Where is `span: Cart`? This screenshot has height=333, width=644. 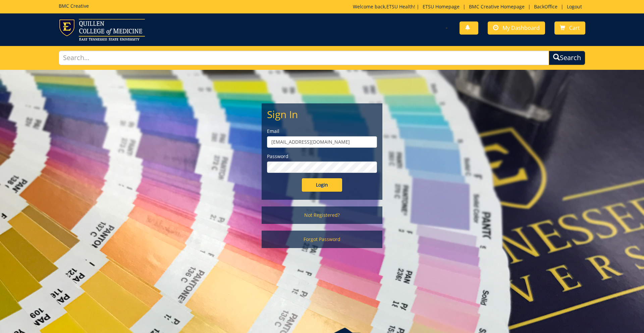 span: Cart is located at coordinates (575, 28).